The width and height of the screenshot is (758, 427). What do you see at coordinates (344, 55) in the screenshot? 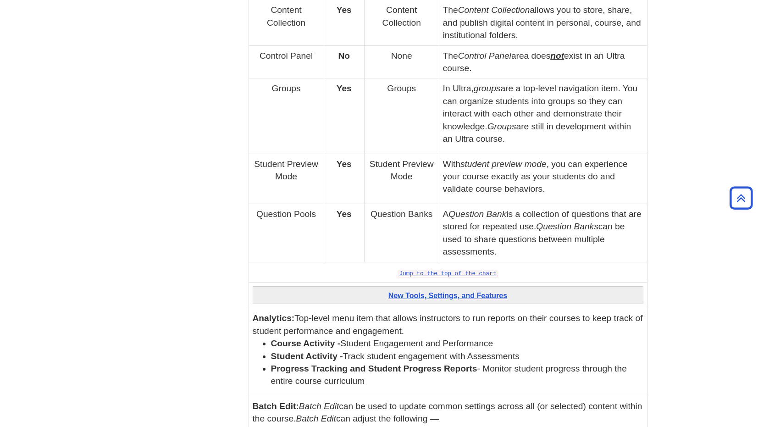
I see `strong: No` at bounding box center [344, 55].